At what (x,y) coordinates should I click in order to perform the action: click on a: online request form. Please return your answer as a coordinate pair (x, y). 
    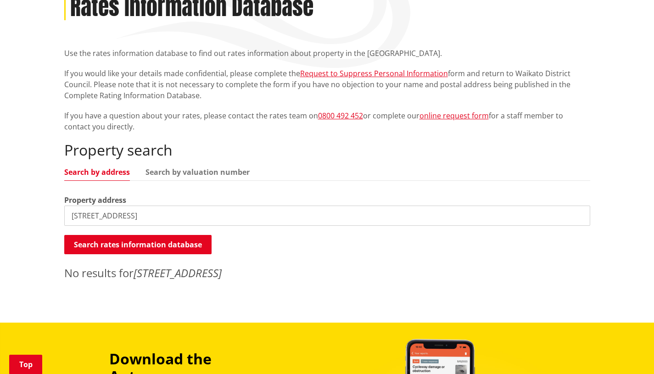
    Looking at the image, I should click on (454, 116).